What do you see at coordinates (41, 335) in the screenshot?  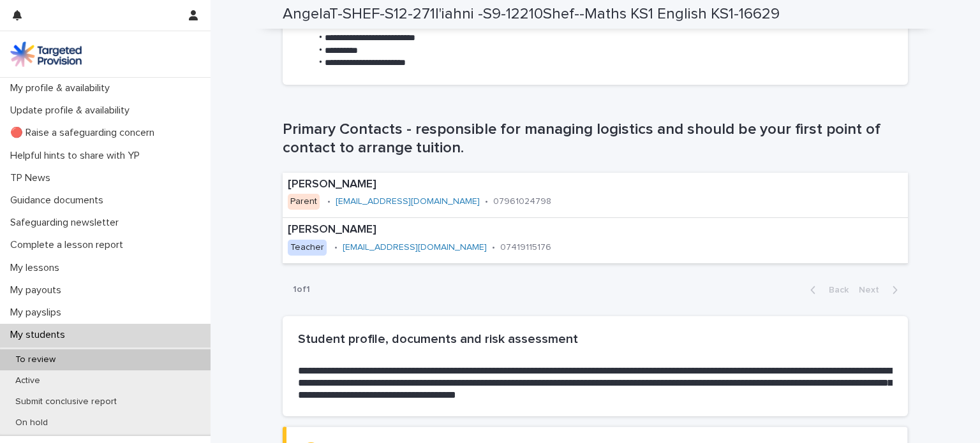 I see `p: My students` at bounding box center [41, 335].